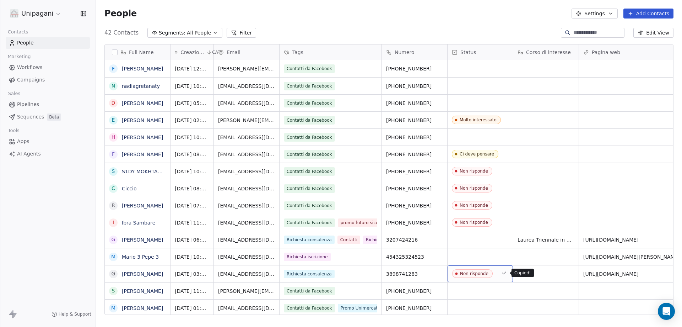 This screenshot has height=327, width=682. I want to click on div: Status, so click(480, 52).